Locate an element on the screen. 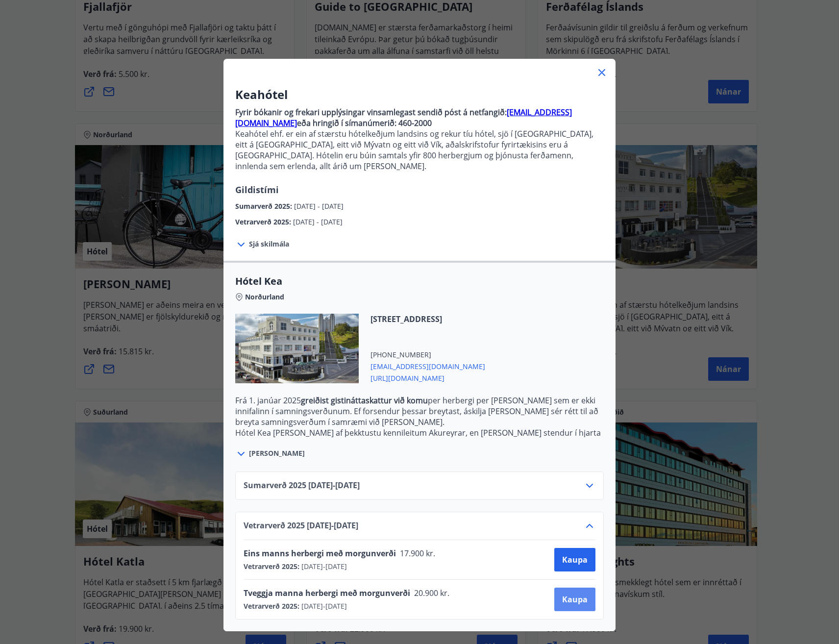  strong: greiðist gistináttaskattur við komu is located at coordinates (364, 400).